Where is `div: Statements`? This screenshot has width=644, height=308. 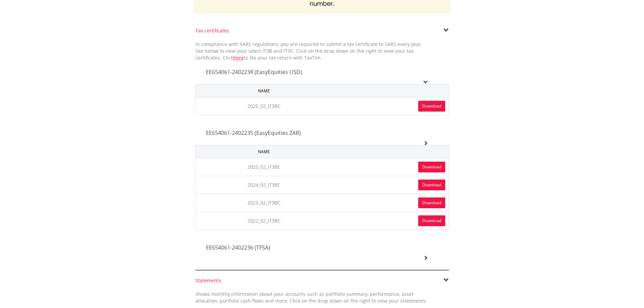
div: Statements is located at coordinates (322, 280).